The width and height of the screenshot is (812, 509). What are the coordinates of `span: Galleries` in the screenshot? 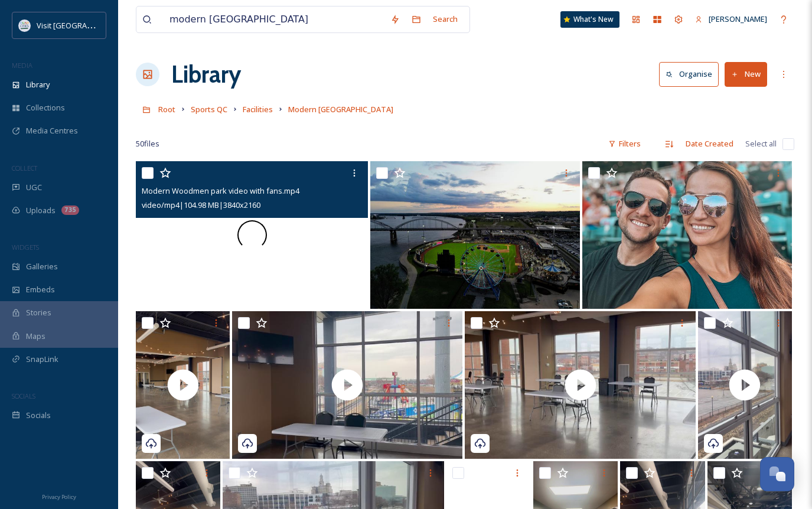 It's located at (42, 266).